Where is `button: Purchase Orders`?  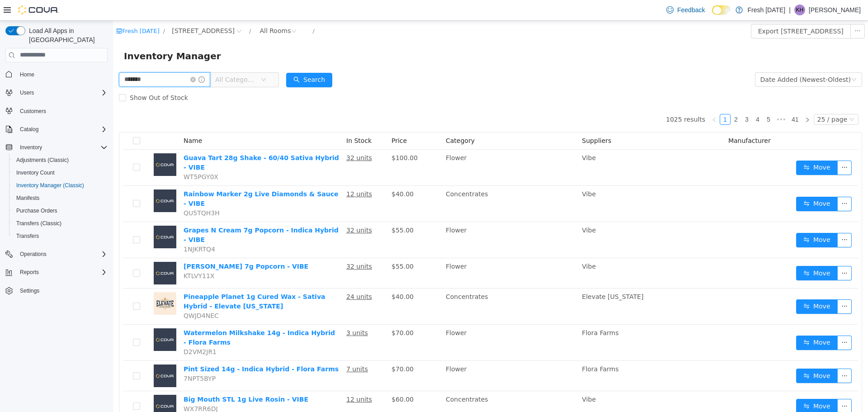 button: Purchase Orders is located at coordinates (60, 211).